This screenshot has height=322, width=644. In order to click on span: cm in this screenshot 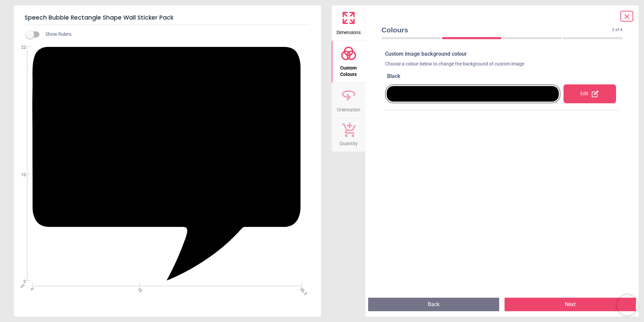, I will do `click(23, 286)`.